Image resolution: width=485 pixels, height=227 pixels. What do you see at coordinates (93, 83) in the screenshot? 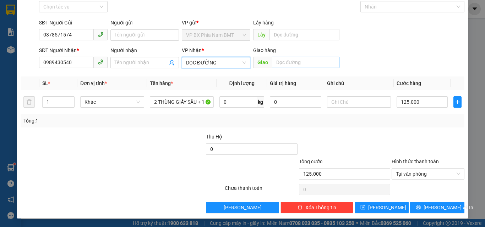
I see `span: Đơn vị tính` at bounding box center [93, 83].